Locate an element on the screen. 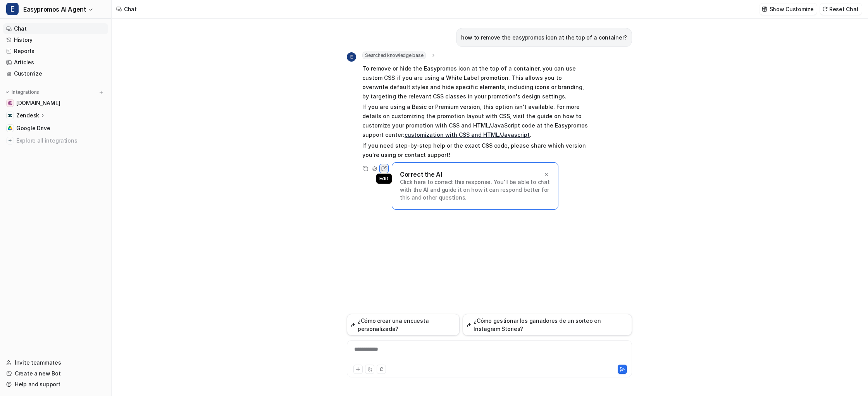 This screenshot has height=396, width=868. a: Customize is located at coordinates (56, 73).